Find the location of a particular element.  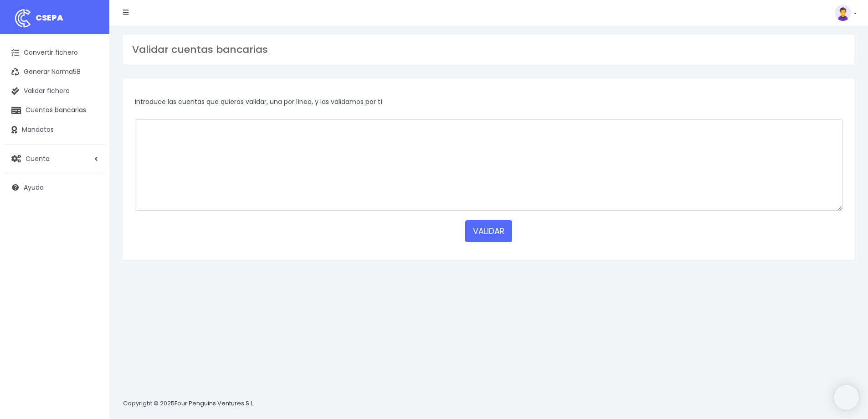

a: Four Penguins Ventures S.L. is located at coordinates (214, 403).